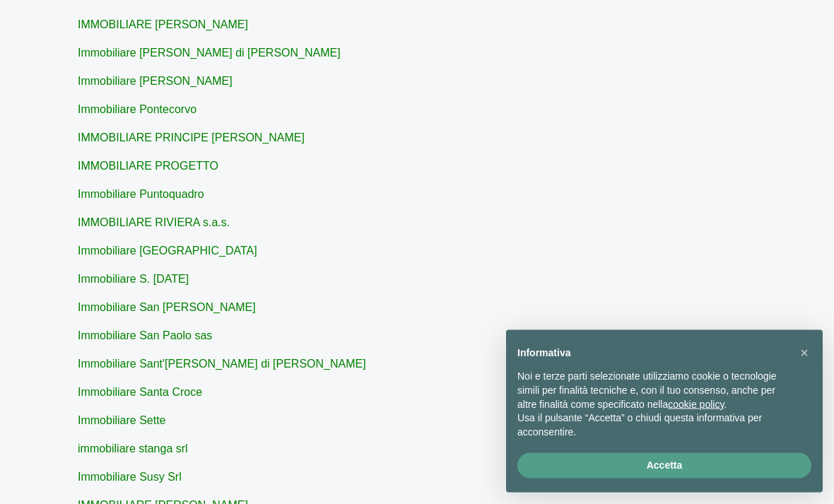  What do you see at coordinates (137, 110) in the screenshot?
I see `a: Immobiliare Pontecorvo` at bounding box center [137, 110].